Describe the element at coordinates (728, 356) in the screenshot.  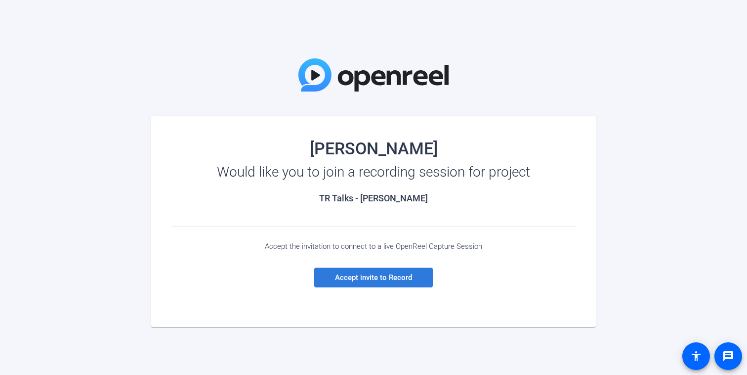
I see `mat-icon: message` at that location.